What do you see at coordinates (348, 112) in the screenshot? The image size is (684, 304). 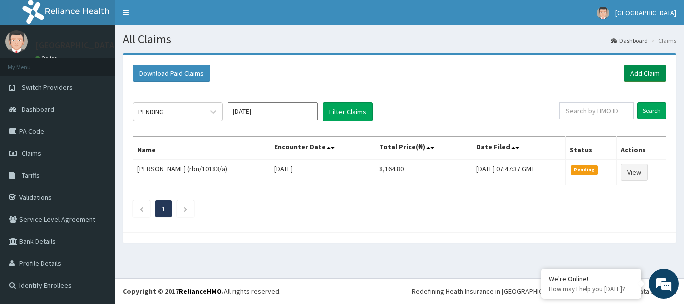 I see `button: Filter Claims` at bounding box center [348, 112].